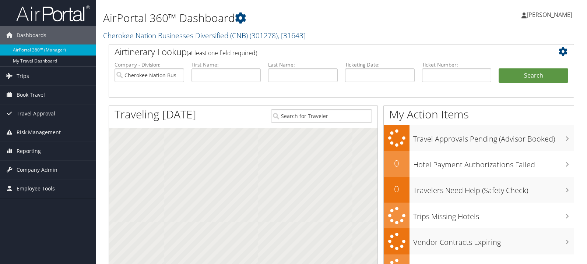  What do you see at coordinates (321, 116) in the screenshot?
I see `input: Search for Traveler` at bounding box center [321, 116].